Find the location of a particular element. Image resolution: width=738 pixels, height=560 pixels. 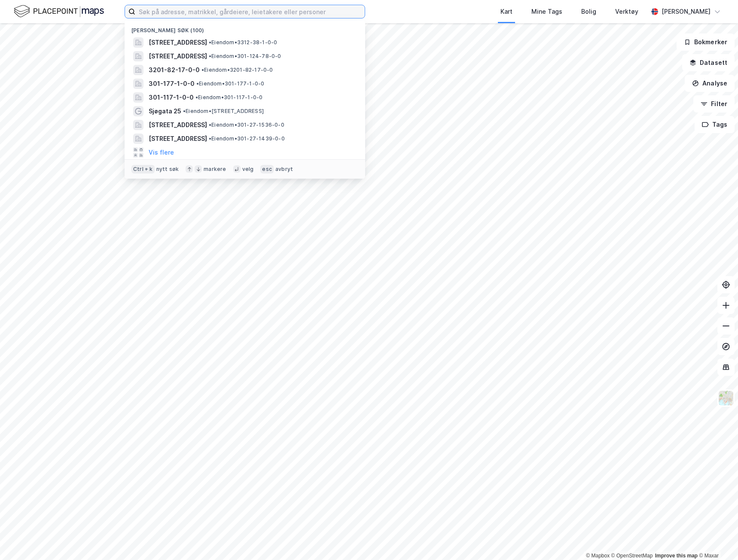

button: Datasett is located at coordinates (708, 62).